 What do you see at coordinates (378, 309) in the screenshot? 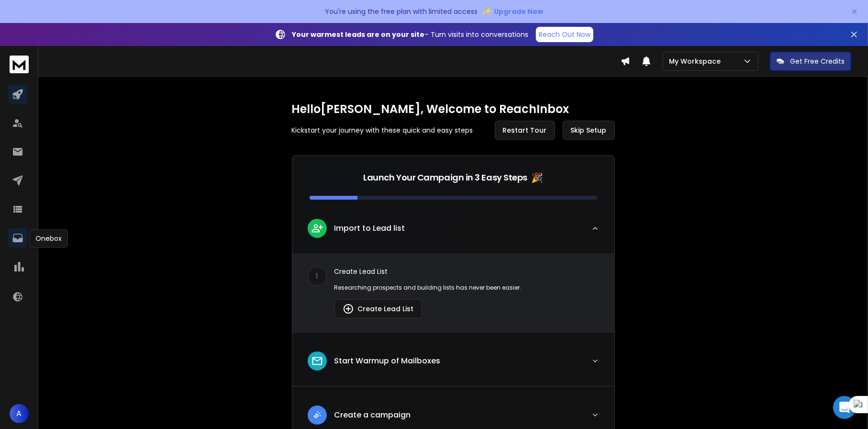
I see `button: Create Lead List` at bounding box center [378, 309].